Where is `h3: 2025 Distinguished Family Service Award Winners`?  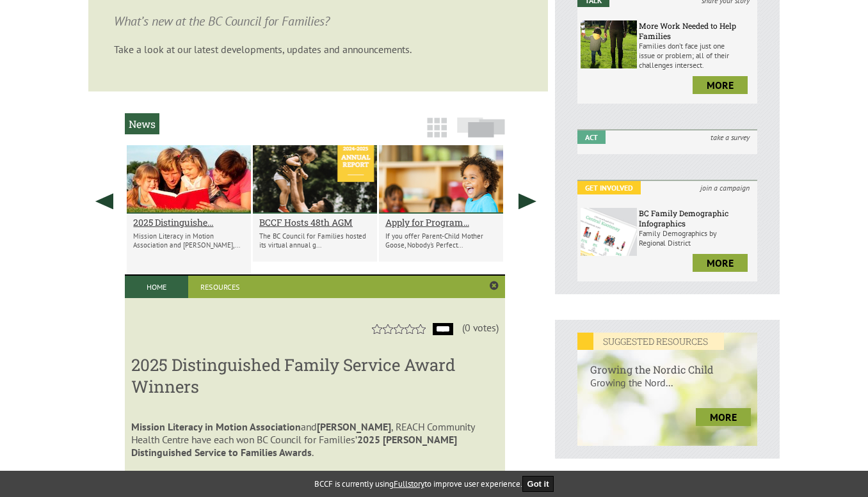
h3: 2025 Distinguished Family Service Award Winners is located at coordinates (314, 376).